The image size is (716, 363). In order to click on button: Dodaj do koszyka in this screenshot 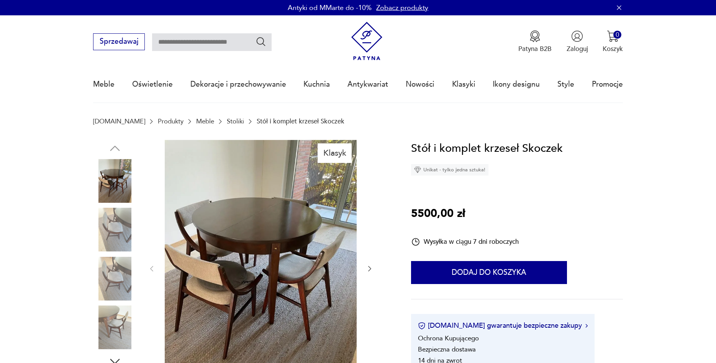, I will do `click(489, 272)`.